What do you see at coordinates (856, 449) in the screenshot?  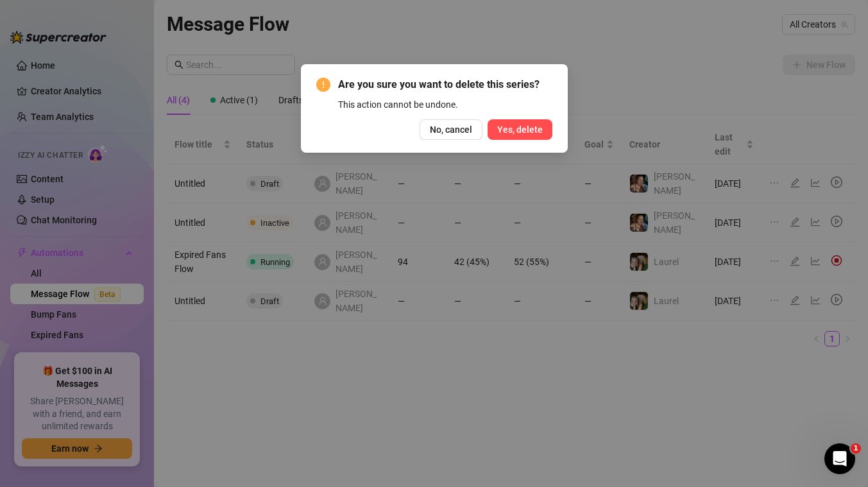 I see `span: 1` at bounding box center [856, 449].